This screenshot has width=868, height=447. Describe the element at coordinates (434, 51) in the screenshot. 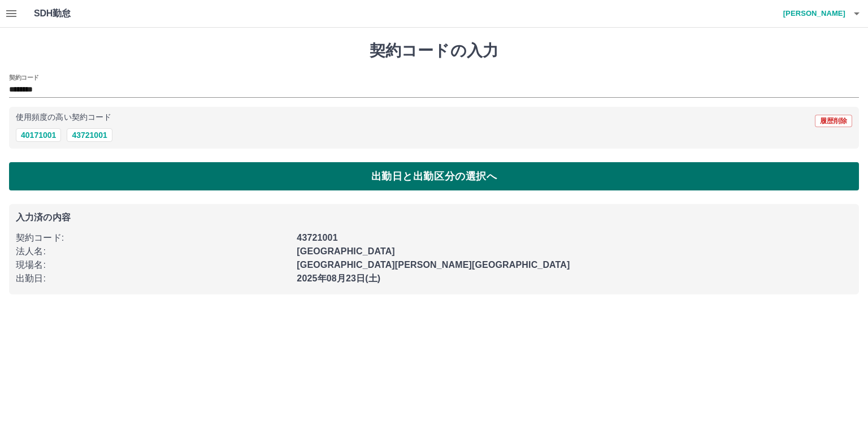

I see `h1: 契約コードの入力` at that location.